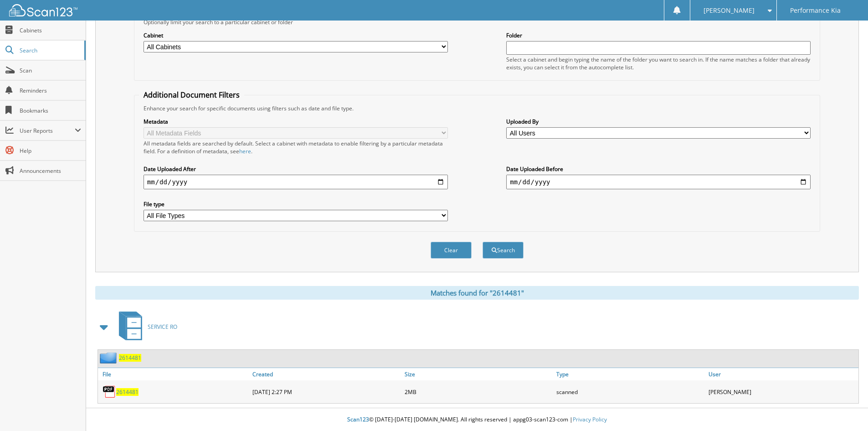  Describe the element at coordinates (478, 374) in the screenshot. I see `a: Size` at that location.